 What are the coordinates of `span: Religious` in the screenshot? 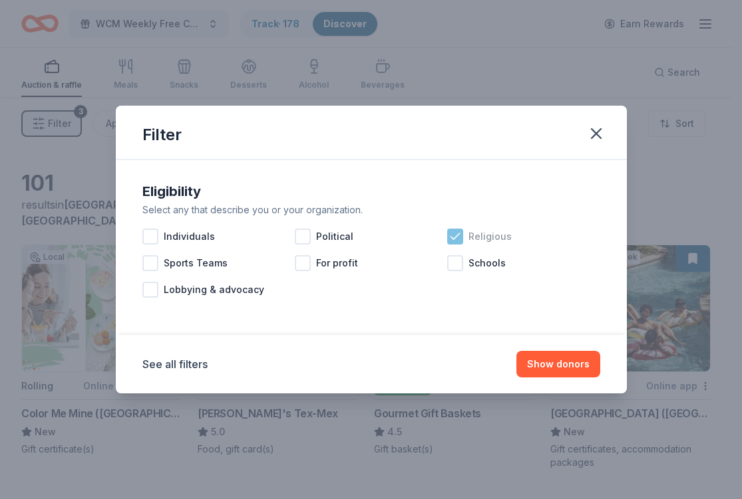 It's located at (490, 237).